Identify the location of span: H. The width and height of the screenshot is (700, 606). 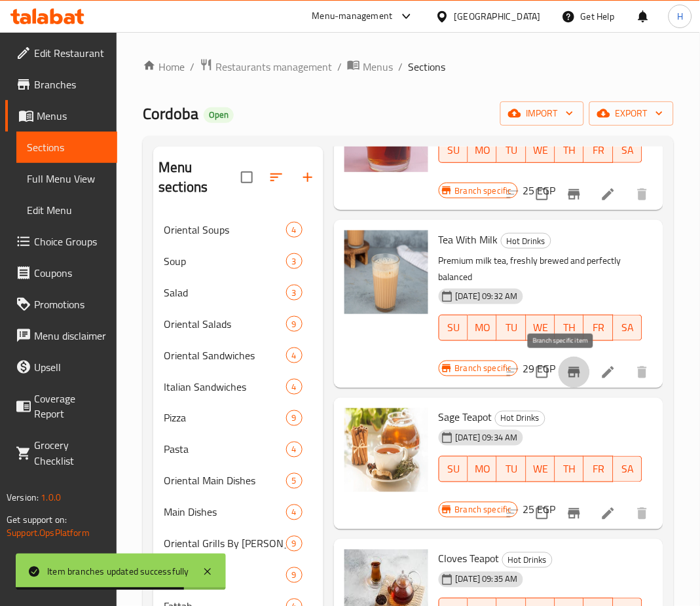
(680, 16).